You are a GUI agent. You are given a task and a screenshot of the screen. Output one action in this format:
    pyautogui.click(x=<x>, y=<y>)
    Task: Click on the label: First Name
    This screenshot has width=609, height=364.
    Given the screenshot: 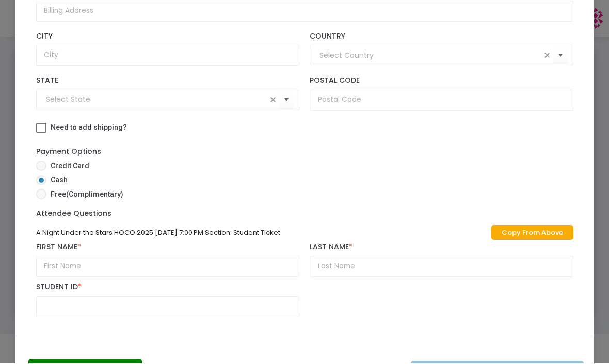 What is the action you would take?
    pyautogui.click(x=167, y=248)
    